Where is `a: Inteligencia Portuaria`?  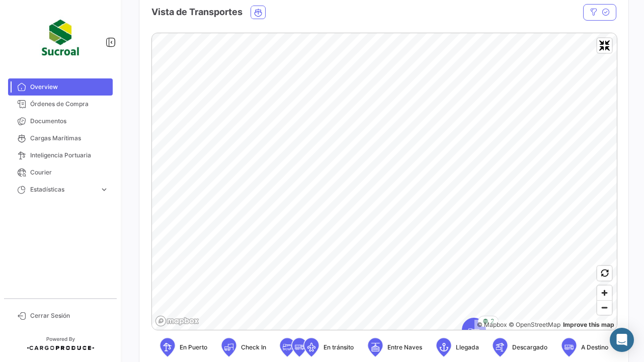 a: Inteligencia Portuaria is located at coordinates (60, 156).